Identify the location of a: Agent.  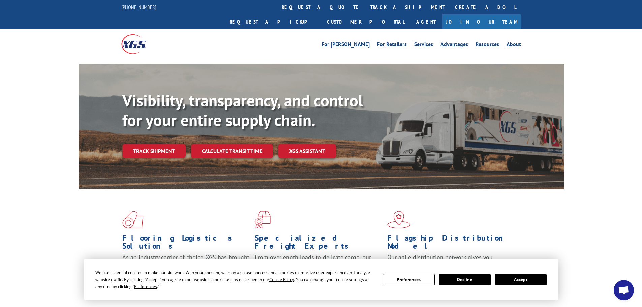
(426, 22).